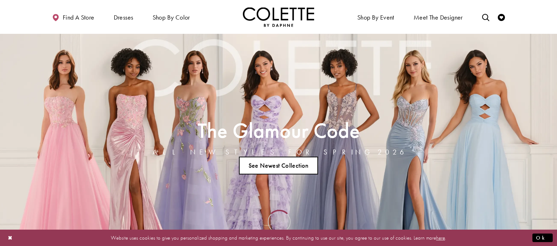 The image size is (557, 246). I want to click on button: Submit Dialog, so click(543, 238).